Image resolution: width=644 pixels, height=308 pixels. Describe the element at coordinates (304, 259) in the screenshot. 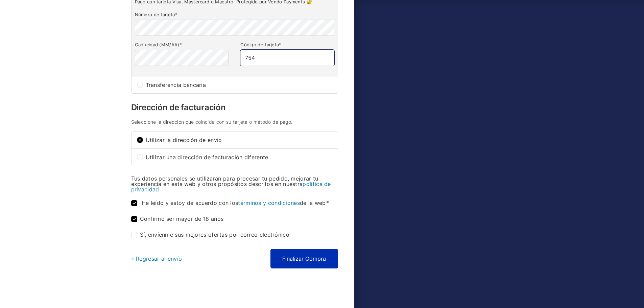

I see `button: Finalizar Compra` at that location.